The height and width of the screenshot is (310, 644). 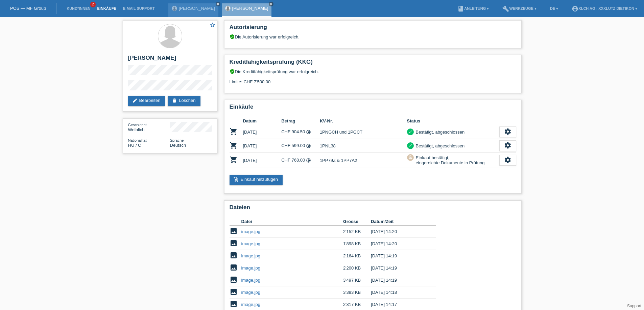 What do you see at coordinates (604, 8) in the screenshot?
I see `a: account_circleXLCH AG - XXXLutz Dietikon ▾` at bounding box center [604, 8].